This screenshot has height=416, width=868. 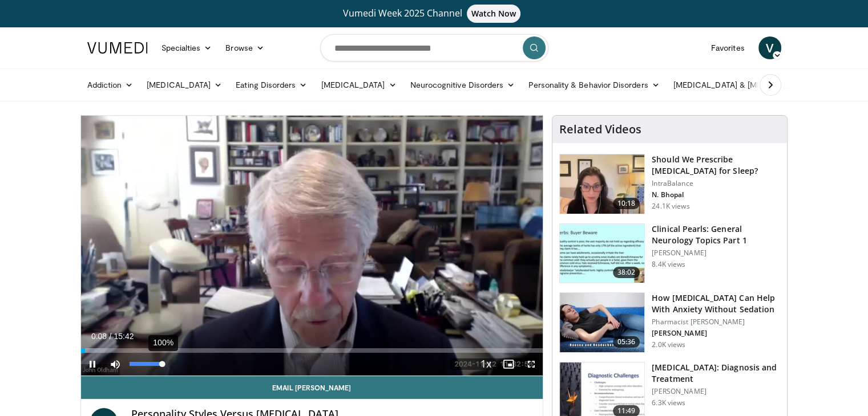 I want to click on button: Pause, so click(x=92, y=364).